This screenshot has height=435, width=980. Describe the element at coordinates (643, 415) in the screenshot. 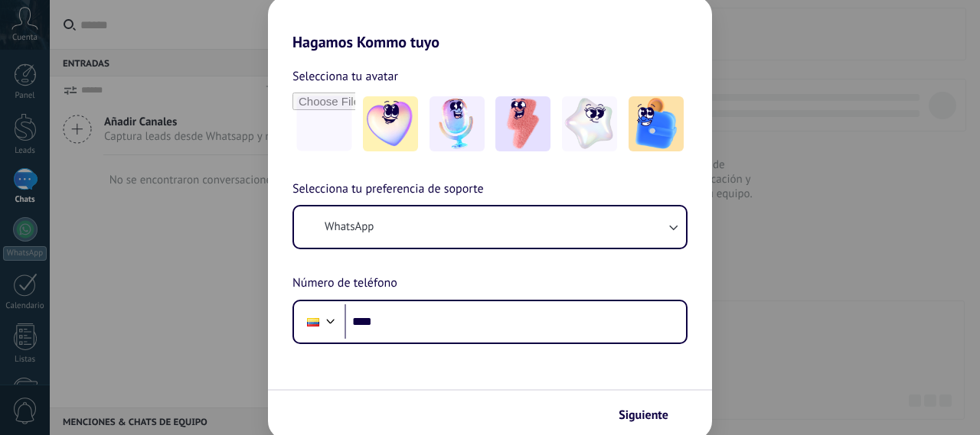

I see `span: Siguiente` at that location.